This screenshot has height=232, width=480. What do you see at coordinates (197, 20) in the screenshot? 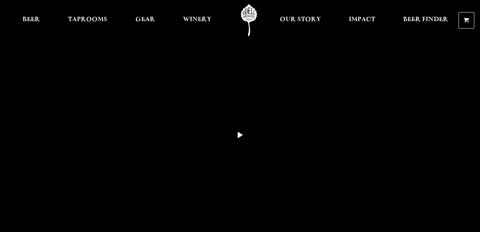
I see `a: Winery` at bounding box center [197, 20].